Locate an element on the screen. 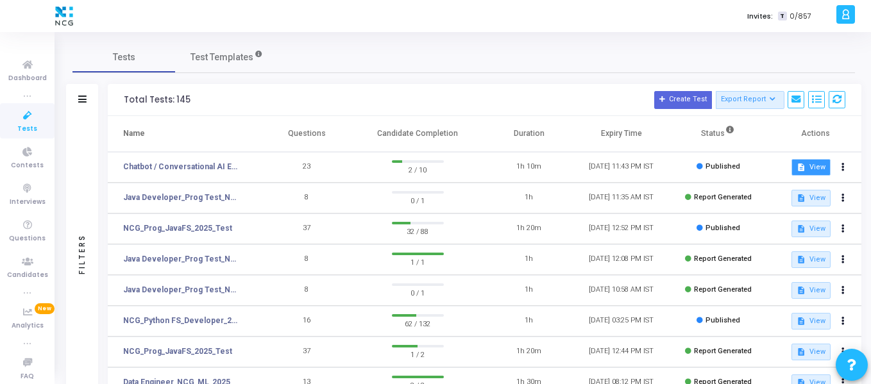 Image resolution: width=871 pixels, height=384 pixels. th: Name is located at coordinates (184, 134).